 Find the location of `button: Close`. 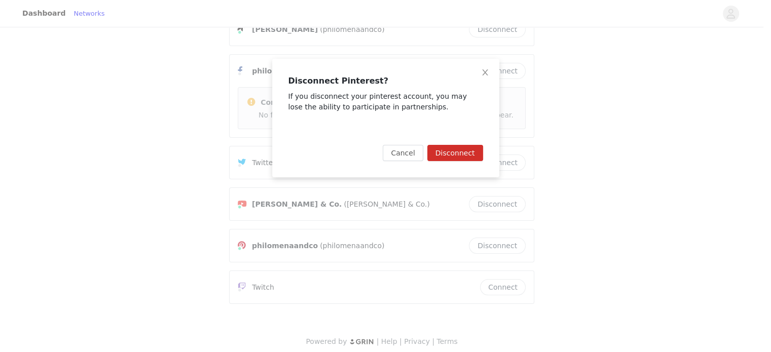

button: Close is located at coordinates (485, 73).